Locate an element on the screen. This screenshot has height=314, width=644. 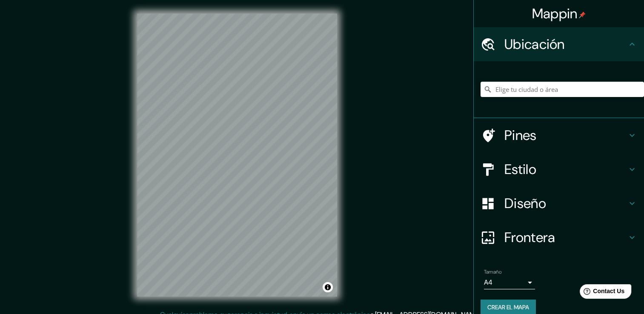
h4: Ubicación is located at coordinates (565, 44).